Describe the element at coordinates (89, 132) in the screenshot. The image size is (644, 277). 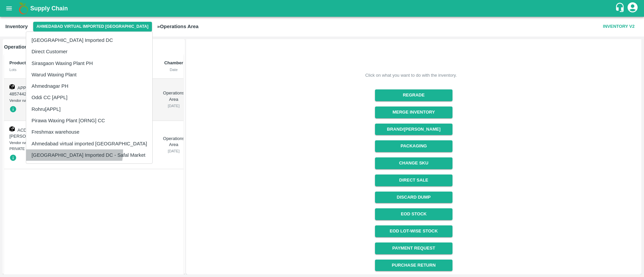
I see `li: Freshmax warehouse` at that location.